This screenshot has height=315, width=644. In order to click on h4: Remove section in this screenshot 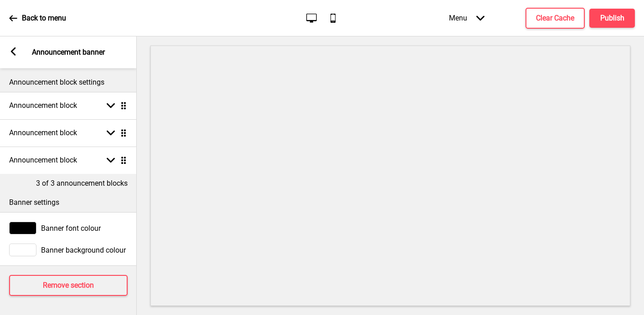, I will do `click(68, 286)`.